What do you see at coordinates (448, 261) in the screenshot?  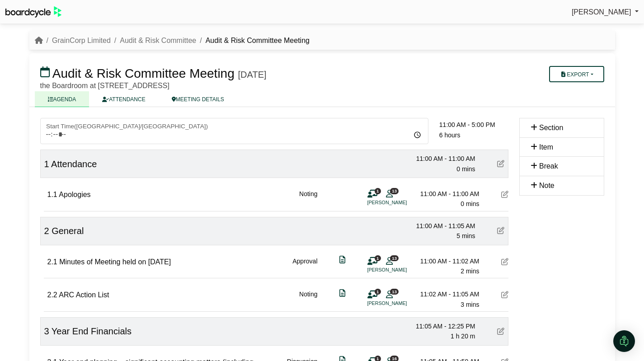 I see `div: 11:00 AM - 11:02 AM` at bounding box center [448, 261].